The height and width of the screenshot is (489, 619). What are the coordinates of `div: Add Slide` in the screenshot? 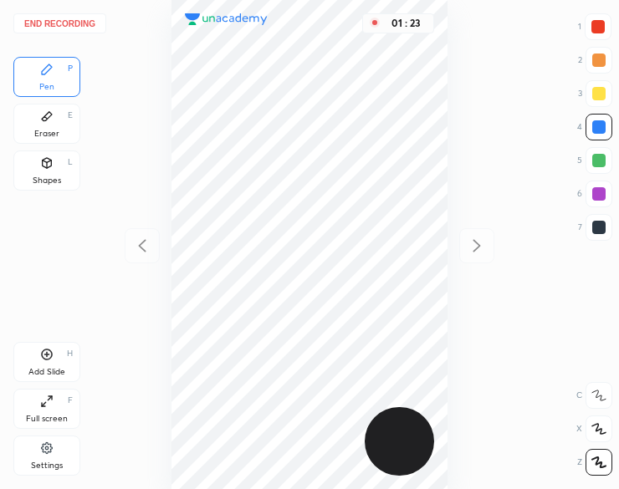 It's located at (47, 372).